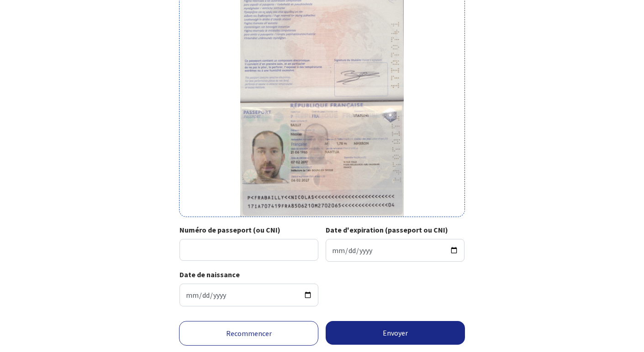 The image size is (644, 352). I want to click on strong: Numéro de passeport (ou CNI), so click(230, 230).